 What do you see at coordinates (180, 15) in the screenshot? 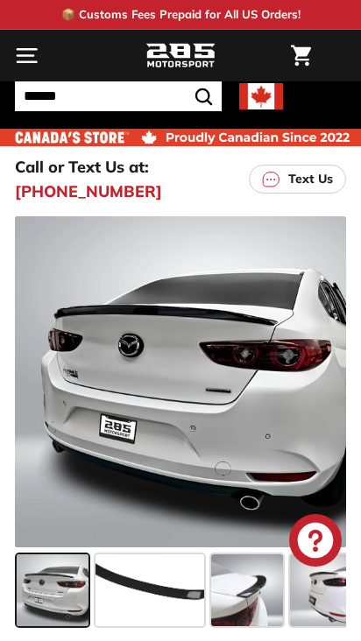
I see `p: 📦 Customs Fees Prepaid for All US Orders!` at bounding box center [180, 15].